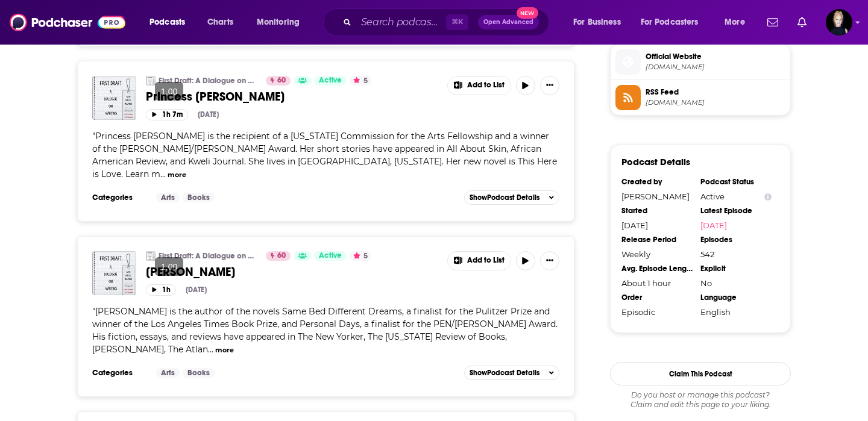 This screenshot has height=421, width=868. What do you see at coordinates (838, 22) in the screenshot?
I see `button: Show profile menu` at bounding box center [838, 22].